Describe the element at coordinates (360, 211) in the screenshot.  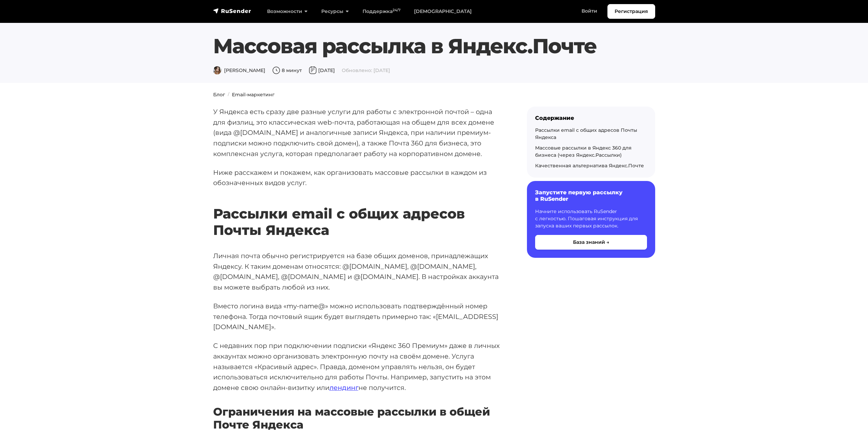
I see `h2: Рассылки email с общих адресов Почты Яндекса` at that location.